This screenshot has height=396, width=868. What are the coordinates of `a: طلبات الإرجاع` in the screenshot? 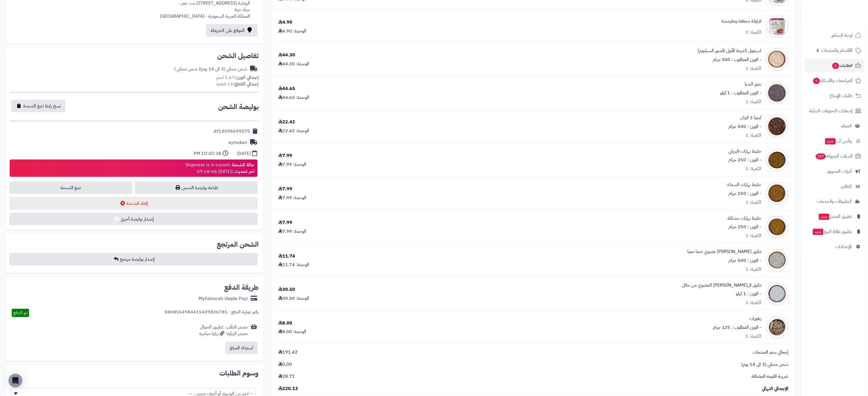 It's located at (834, 96).